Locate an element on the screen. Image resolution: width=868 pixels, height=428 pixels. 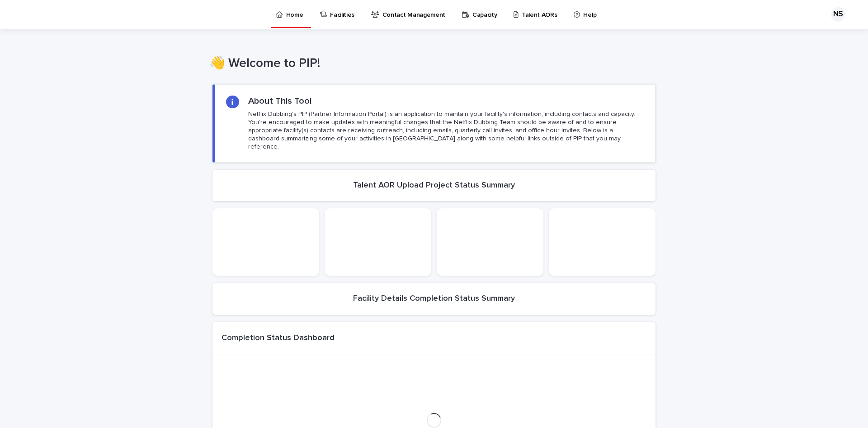
h2: Facility Details Completion Status Summary is located at coordinates (434, 299).